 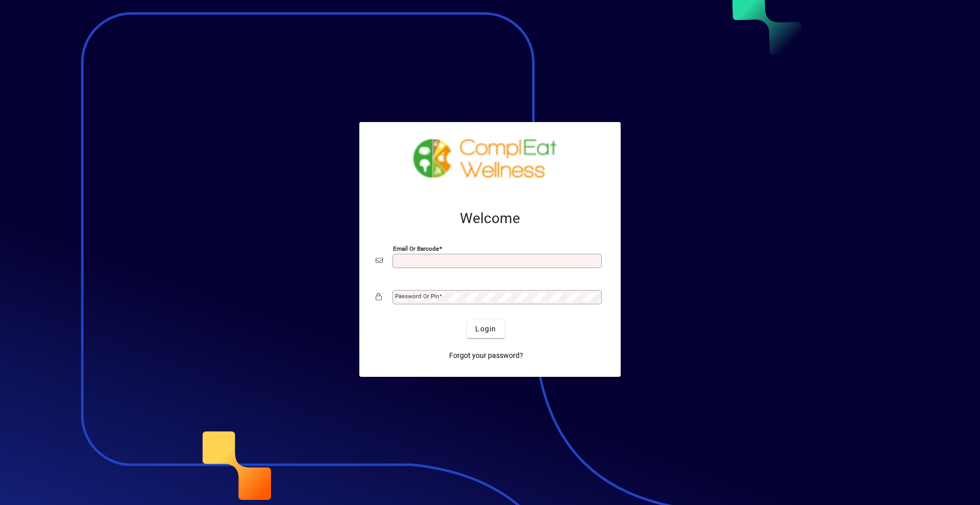 What do you see at coordinates (417, 296) in the screenshot?
I see `mat-label: Password or Pin` at bounding box center [417, 296].